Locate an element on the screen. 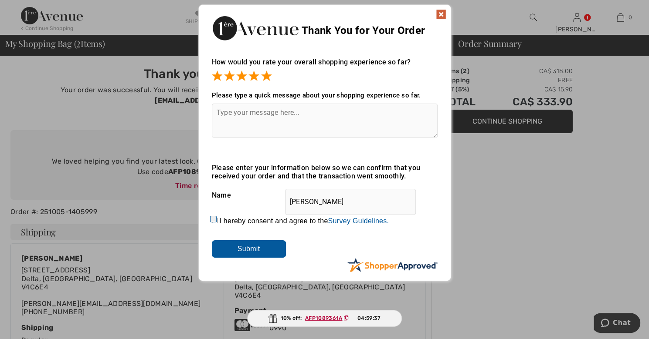 This screenshot has width=649, height=339. input: Submit is located at coordinates (249, 249).